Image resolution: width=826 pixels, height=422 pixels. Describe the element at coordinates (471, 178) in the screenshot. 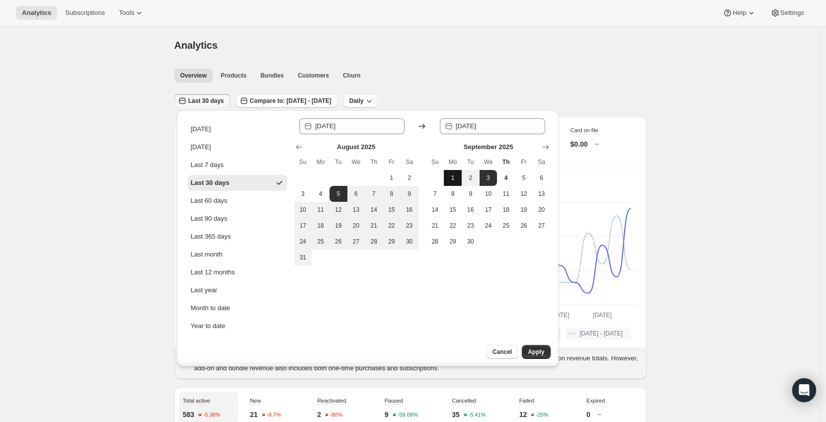

I see `span: 2` at that location.